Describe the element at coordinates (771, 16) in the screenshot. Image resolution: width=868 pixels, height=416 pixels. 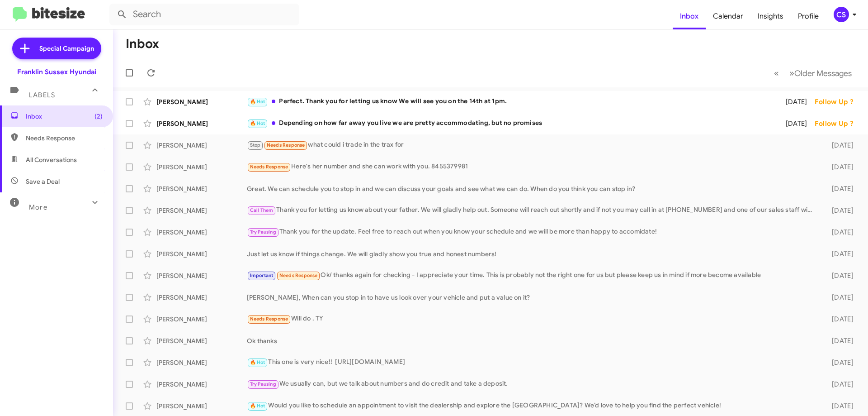
I see `span: Insights` at that location.